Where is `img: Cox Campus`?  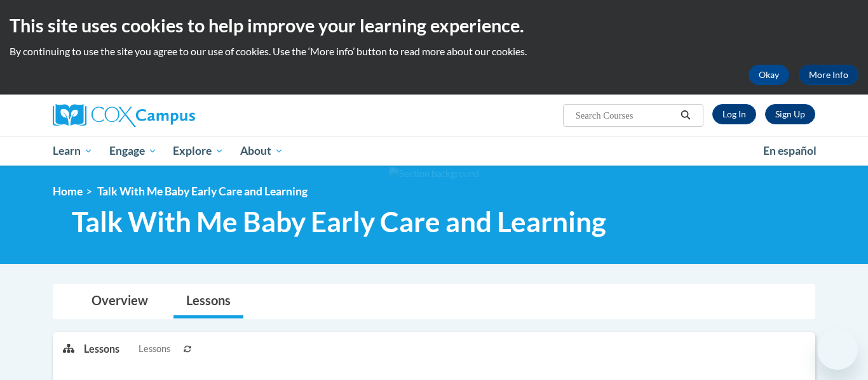 img: Cox Campus is located at coordinates (124, 116).